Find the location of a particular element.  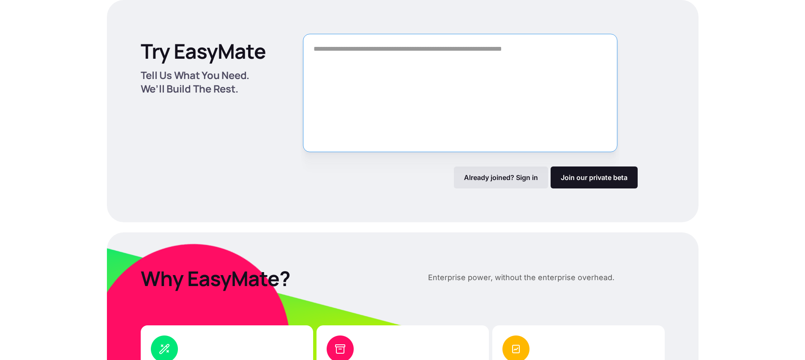

p: Already joined? Sign in is located at coordinates (501, 177).